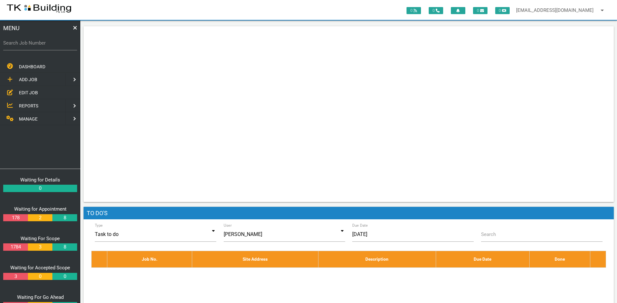  I want to click on a: Waiting for Accepted Scope, so click(40, 268).